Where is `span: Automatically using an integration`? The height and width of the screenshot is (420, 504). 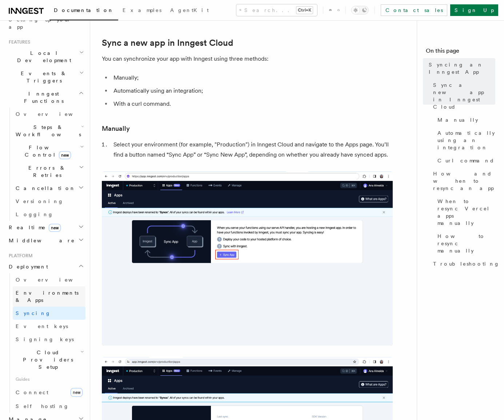
span: Automatically using an integration is located at coordinates (466, 140).